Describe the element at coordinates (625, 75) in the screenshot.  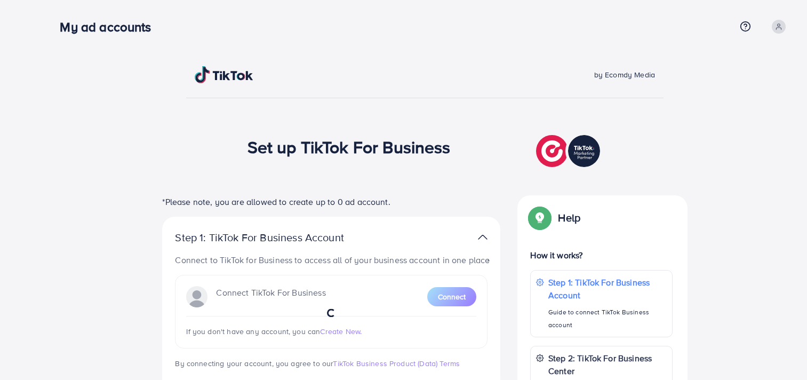
I see `span: by Ecomdy Media` at that location.